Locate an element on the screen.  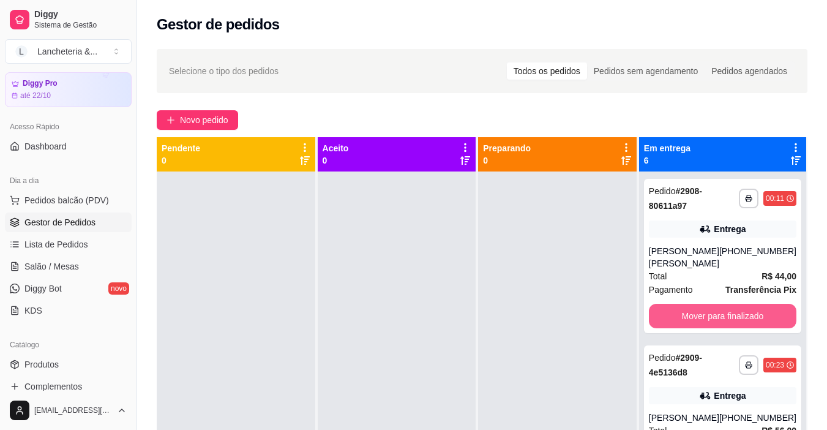
span: Sistema de Gestão is located at coordinates (80, 25).